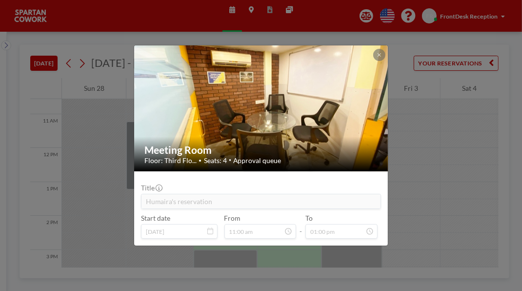 The height and width of the screenshot is (291, 522). I want to click on h2: Meeting Room, so click(261, 150).